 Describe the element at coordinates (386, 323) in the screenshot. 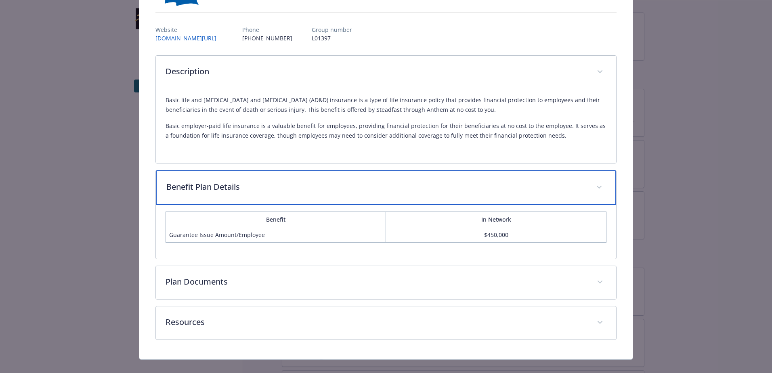

I see `div: Resources` at that location.